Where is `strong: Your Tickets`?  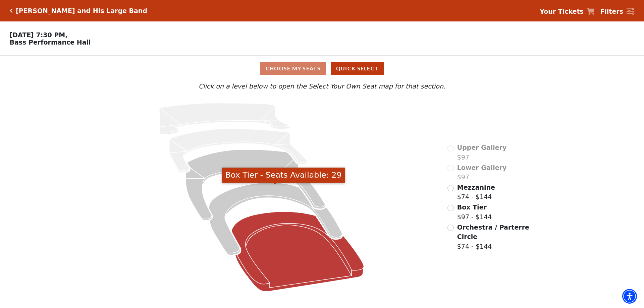
strong: Your Tickets is located at coordinates (561, 12).